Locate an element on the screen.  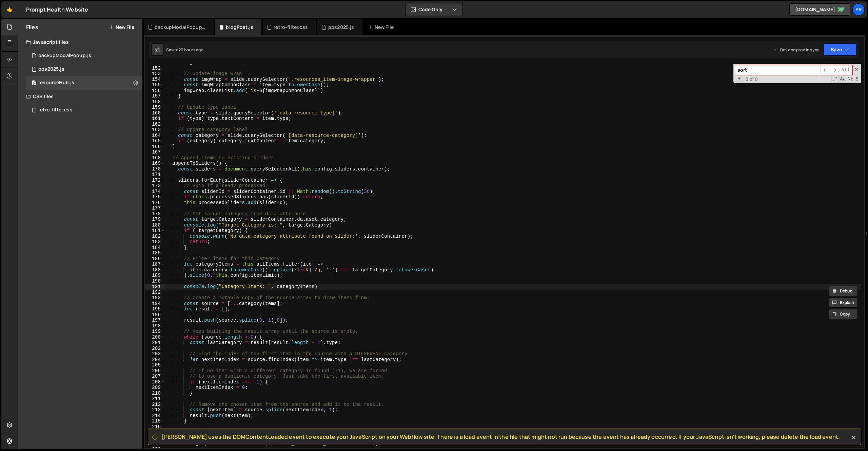
div: 169 is located at coordinates (155, 163).